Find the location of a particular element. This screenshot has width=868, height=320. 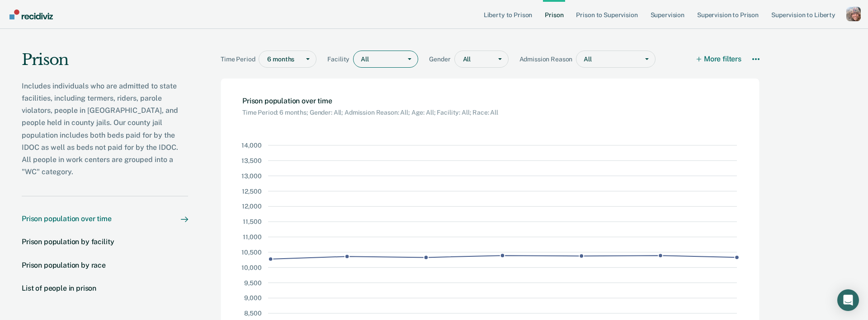

input: gender is located at coordinates (463, 59).